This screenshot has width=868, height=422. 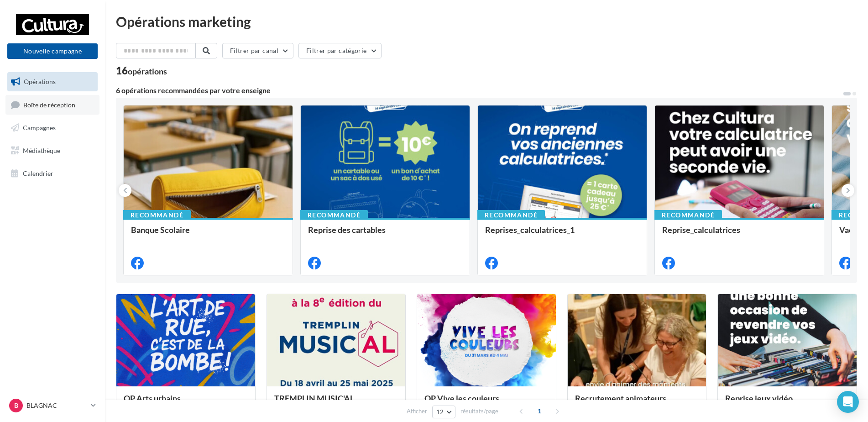 I want to click on div: opérations, so click(x=147, y=71).